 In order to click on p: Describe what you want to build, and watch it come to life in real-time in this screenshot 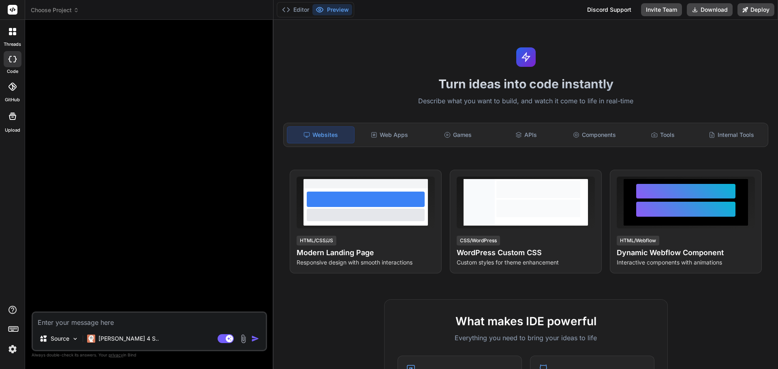, I will do `click(525, 101)`.